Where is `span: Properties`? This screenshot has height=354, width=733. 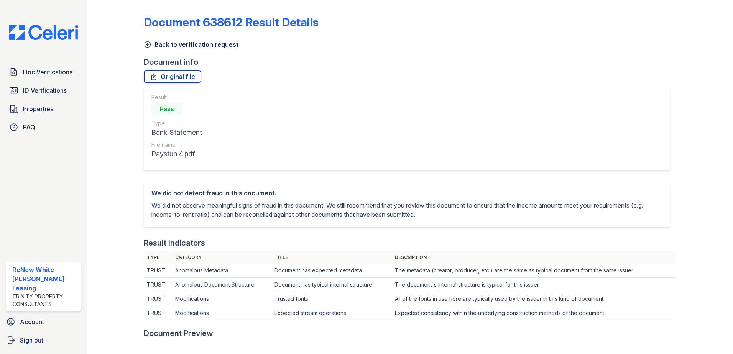
span: Properties is located at coordinates (38, 109).